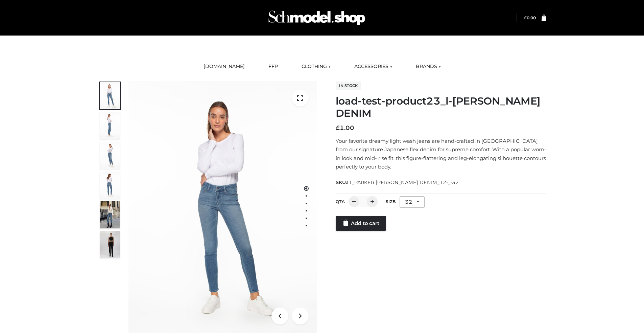 This screenshot has height=336, width=644. What do you see at coordinates (110, 215) in the screenshot?
I see `img: Bowery-Skinny_Cove-1.jpg` at bounding box center [110, 215].